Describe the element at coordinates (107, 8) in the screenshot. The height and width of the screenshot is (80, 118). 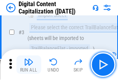
I see `img: Settings menu` at that location.